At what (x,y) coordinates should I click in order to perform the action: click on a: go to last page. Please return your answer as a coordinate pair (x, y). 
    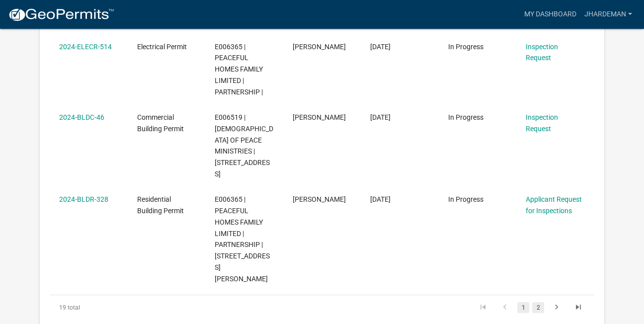
    Looking at the image, I should click on (579, 307).